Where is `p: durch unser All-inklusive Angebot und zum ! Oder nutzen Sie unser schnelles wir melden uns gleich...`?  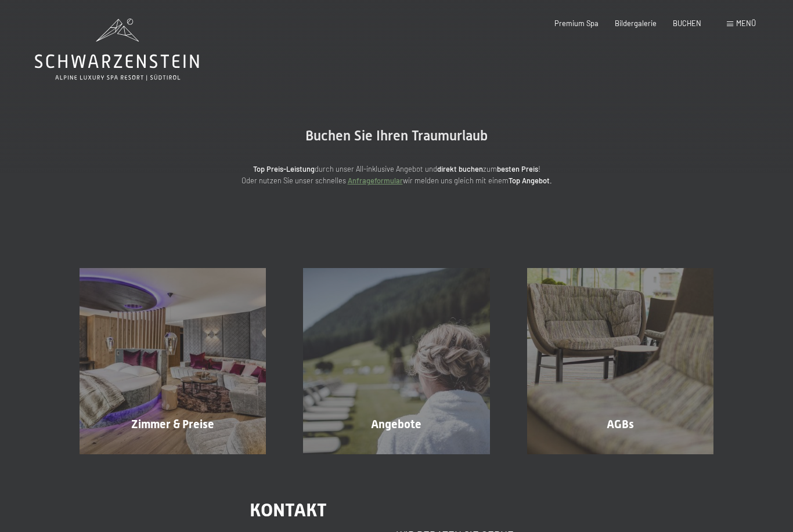 p: durch unser All-inklusive Angebot und zum ! Oder nutzen Sie unser schnelles wir melden uns gleich... is located at coordinates (396, 175).